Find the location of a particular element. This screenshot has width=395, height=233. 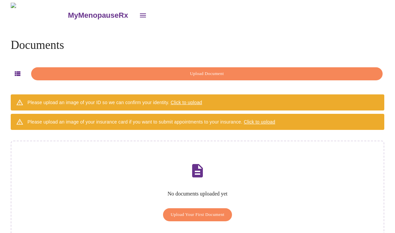

button: Upload Document is located at coordinates (207, 74).